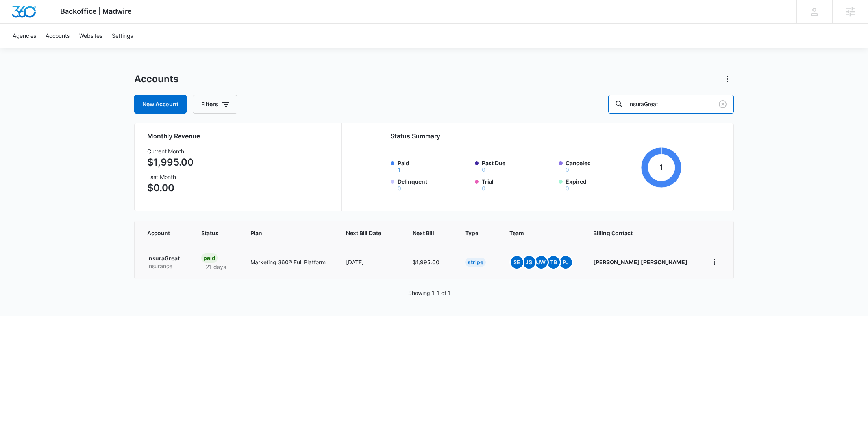  What do you see at coordinates (475, 262) in the screenshot?
I see `div: Stripe` at bounding box center [475, 262].